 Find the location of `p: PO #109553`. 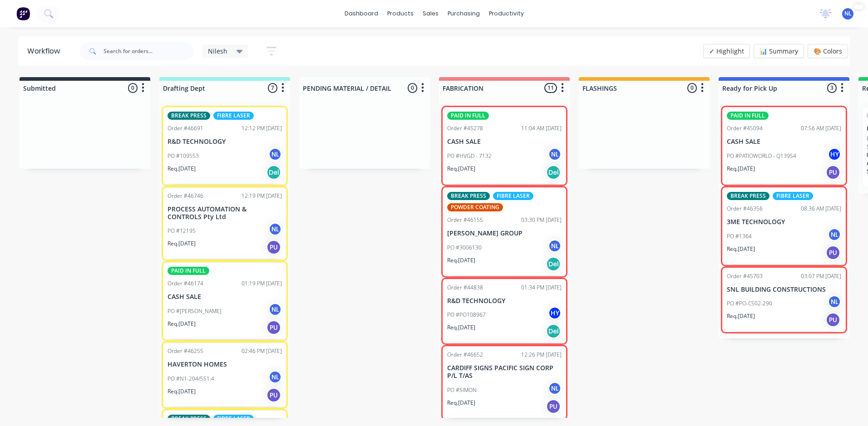

p: PO #109553 is located at coordinates (183, 156).